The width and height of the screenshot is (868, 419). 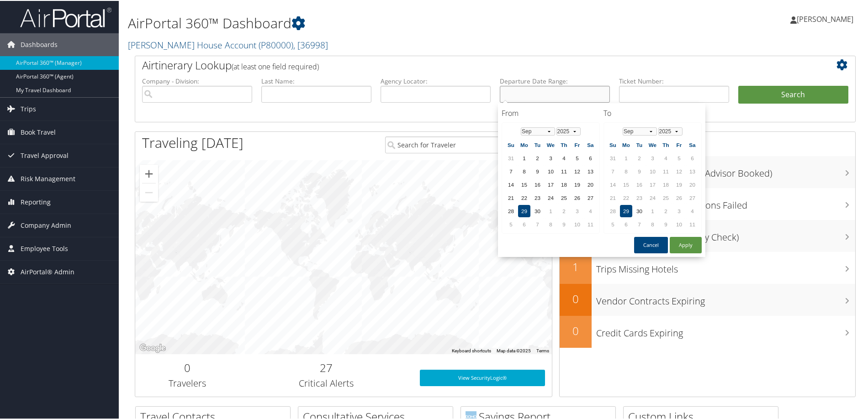 What do you see at coordinates (626, 197) in the screenshot?
I see `td: 22` at bounding box center [626, 197].